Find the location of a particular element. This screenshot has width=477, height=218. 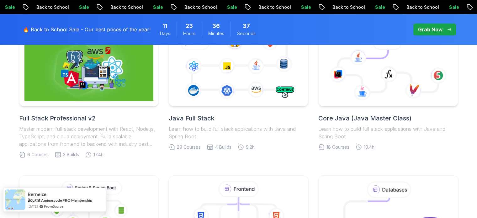

span: Seconds is located at coordinates (246, 34).